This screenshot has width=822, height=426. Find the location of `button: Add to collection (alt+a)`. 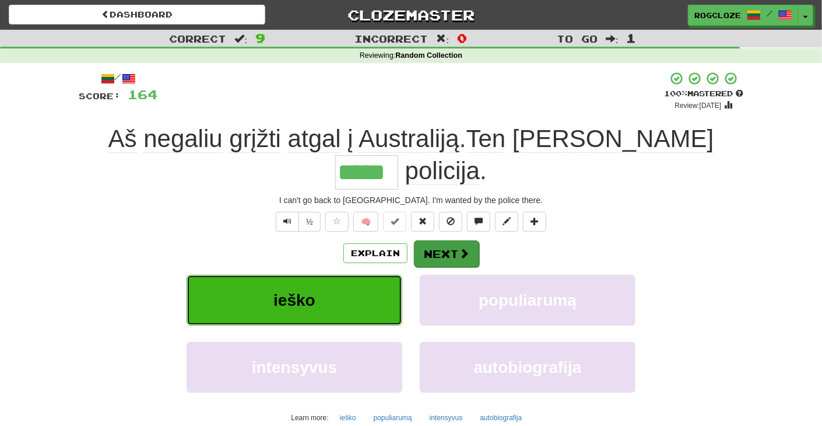

button: Add to collection (alt+a) is located at coordinates (535, 222).